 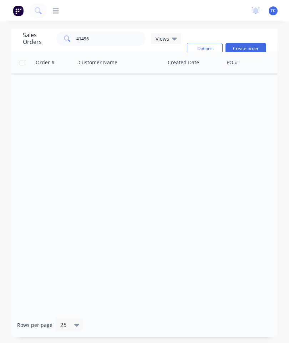 What do you see at coordinates (111, 39) in the screenshot?
I see `input: Search...` at bounding box center [111, 39].